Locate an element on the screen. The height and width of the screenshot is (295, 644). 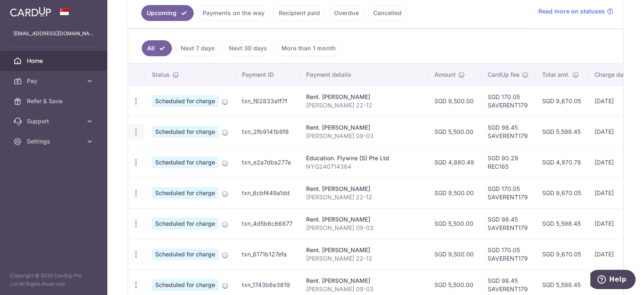
span: Settings is located at coordinates (54, 141).